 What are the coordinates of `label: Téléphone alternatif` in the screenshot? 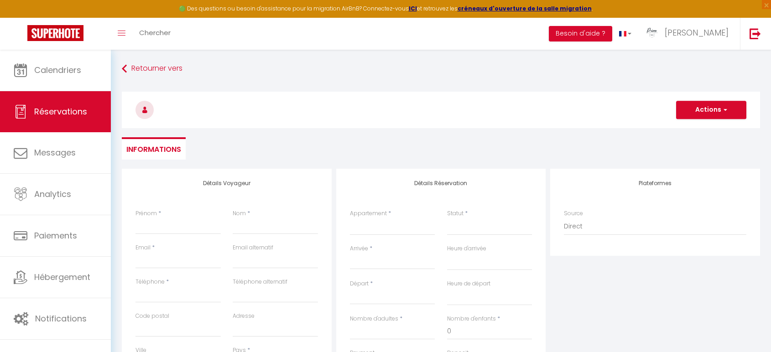 It's located at (260, 282).